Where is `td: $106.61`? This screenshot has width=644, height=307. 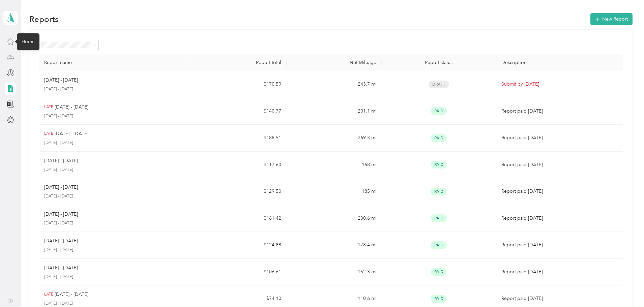 td: $106.61 is located at coordinates (239, 272).